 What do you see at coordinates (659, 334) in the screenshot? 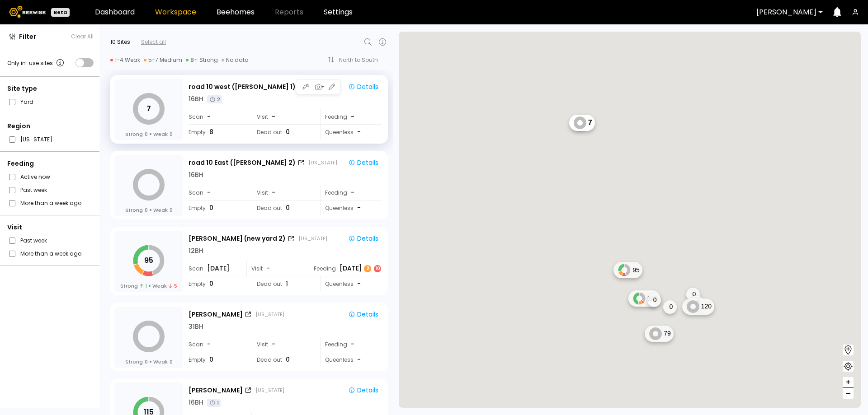
I see `div: 79` at bounding box center [659, 334].